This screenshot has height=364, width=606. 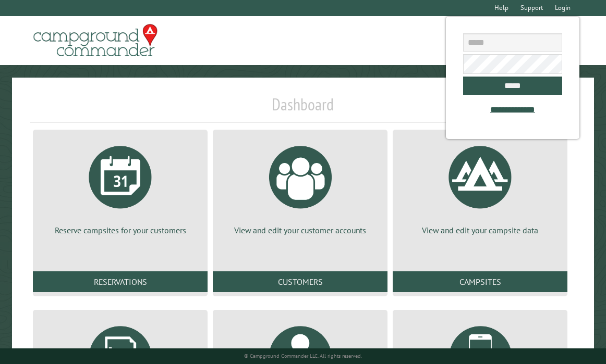 I want to click on img: Campground Commander, so click(x=96, y=40).